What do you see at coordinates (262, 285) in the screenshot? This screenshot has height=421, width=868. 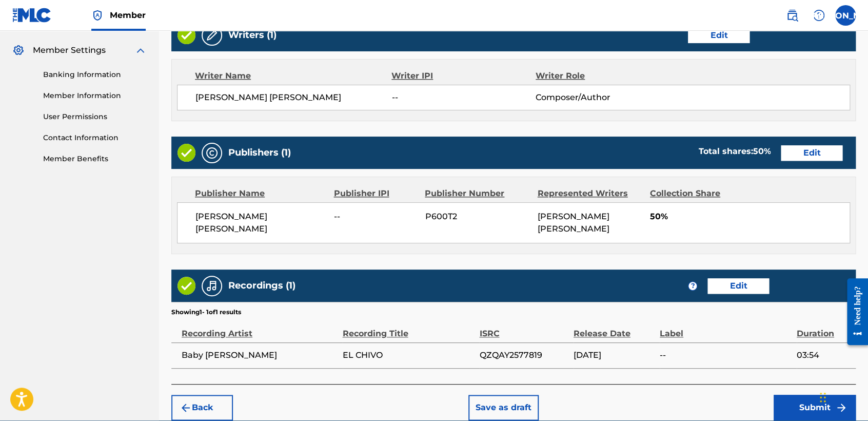 I see `h5: Recordings (1)` at bounding box center [262, 285].